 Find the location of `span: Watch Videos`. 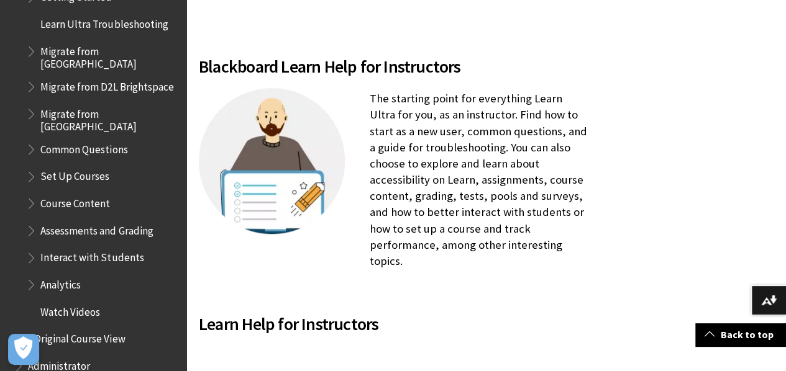

span: Watch Videos is located at coordinates (70, 310).